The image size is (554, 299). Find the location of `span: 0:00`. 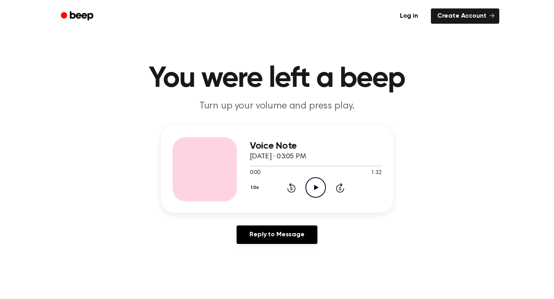

span: 0:00 is located at coordinates (255, 173).